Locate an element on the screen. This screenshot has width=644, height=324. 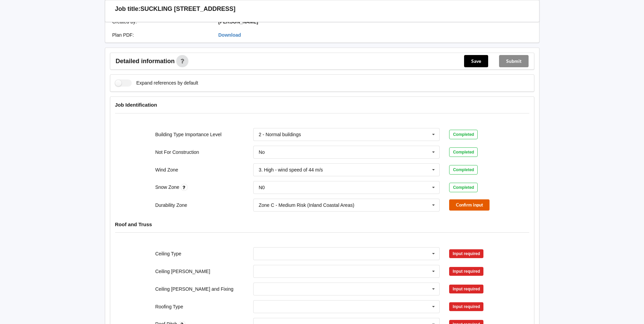
div: No is located at coordinates (262, 152).